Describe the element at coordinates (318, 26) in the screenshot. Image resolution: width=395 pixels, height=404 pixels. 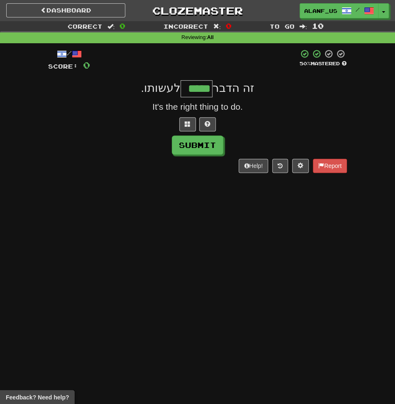
I see `span: 10` at that location.